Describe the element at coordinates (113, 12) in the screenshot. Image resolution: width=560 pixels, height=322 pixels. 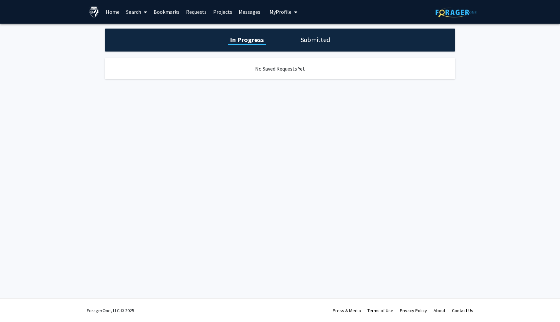
I see `a: Home` at that location.